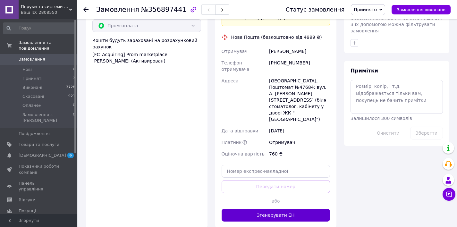  What do you see at coordinates (276, 171) in the screenshot?
I see `input: Номер експрес-накладної` at bounding box center [276, 171].